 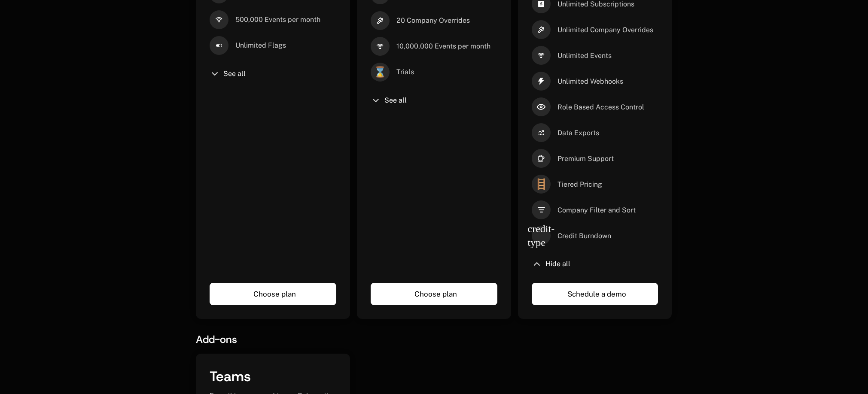 I want to click on span: Premium Support, so click(x=585, y=159).